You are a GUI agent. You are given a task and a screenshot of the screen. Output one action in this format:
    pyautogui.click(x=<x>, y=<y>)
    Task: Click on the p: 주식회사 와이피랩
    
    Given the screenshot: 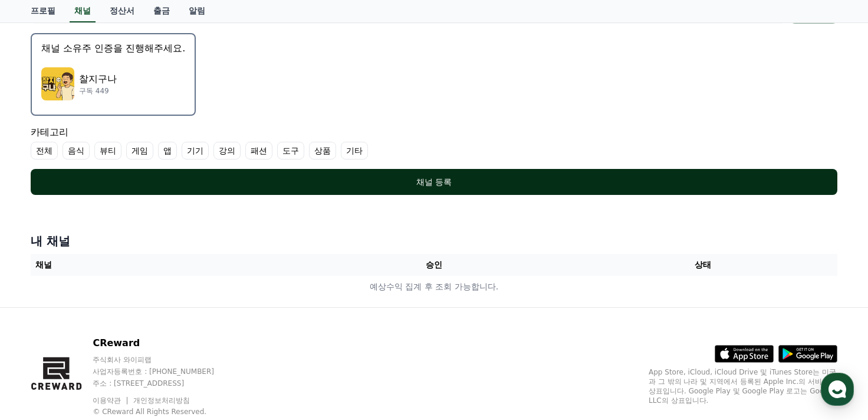 What is the action you would take?
    pyautogui.click(x=164, y=359)
    